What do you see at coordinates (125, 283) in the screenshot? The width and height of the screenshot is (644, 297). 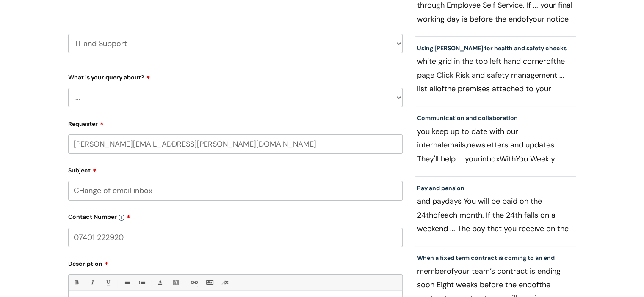 I see `a: • Unordered List (Ctrl-Shift-7)` at bounding box center [125, 283].